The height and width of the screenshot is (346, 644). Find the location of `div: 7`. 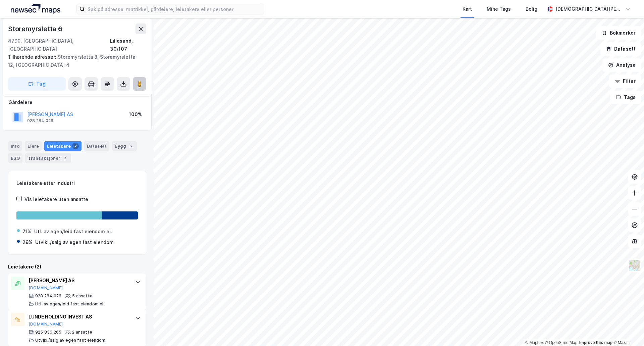

div: 7 is located at coordinates (65, 158).